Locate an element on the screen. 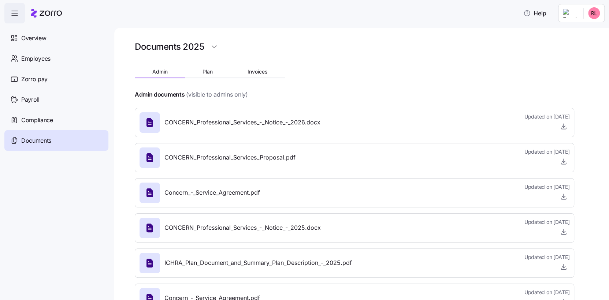  a: Overview is located at coordinates (56, 38).